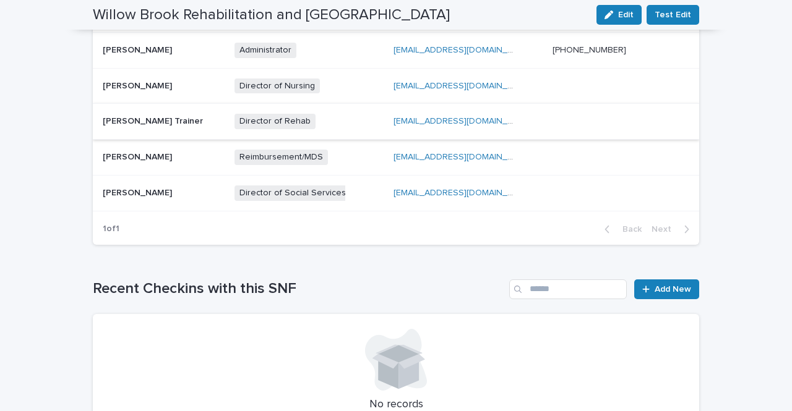 This screenshot has height=411, width=792. I want to click on span: Back, so click(628, 229).